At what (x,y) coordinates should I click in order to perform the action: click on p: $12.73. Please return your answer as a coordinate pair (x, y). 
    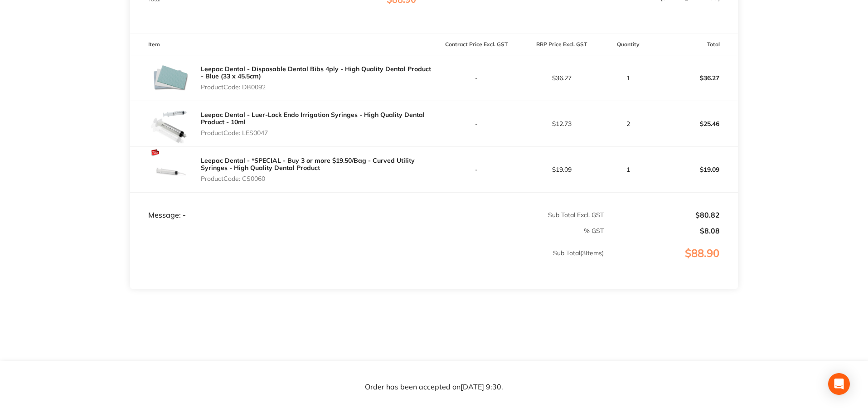
    Looking at the image, I should click on (561, 124).